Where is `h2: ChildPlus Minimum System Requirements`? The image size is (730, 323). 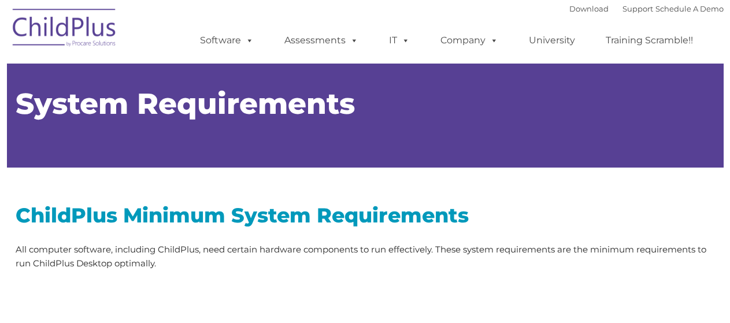
h2: ChildPlus Minimum System Requirements is located at coordinates (365, 215).